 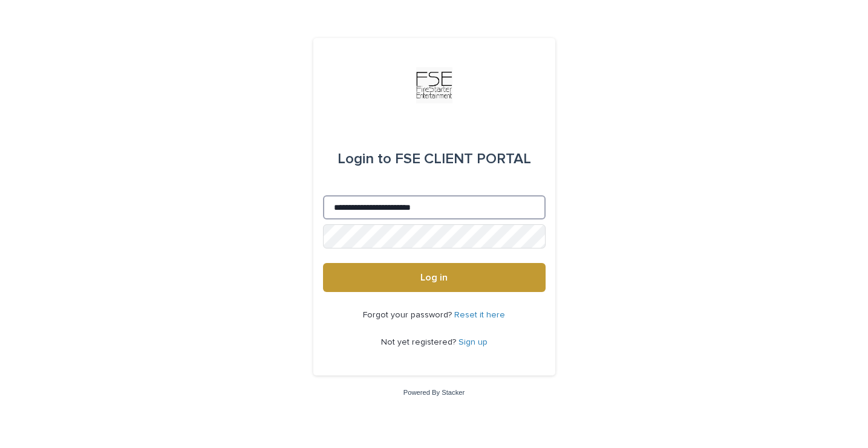 What do you see at coordinates (408, 315) in the screenshot?
I see `span: Forgot your password?` at bounding box center [408, 315].